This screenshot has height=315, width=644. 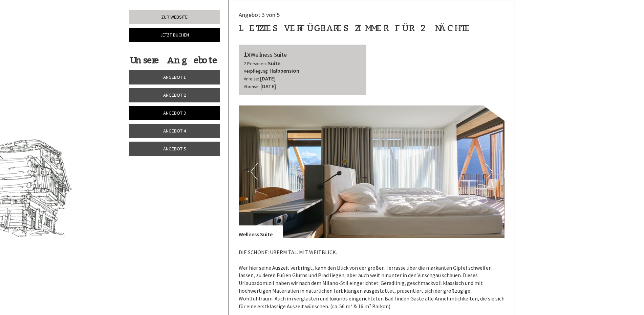 I want to click on p: DIE SCHÖNE: ÜBERM TAL. MIT WEITBLICK. Wer hier seine Auszeit verbringt, kann den Blick von der gr..., so click(x=372, y=279).